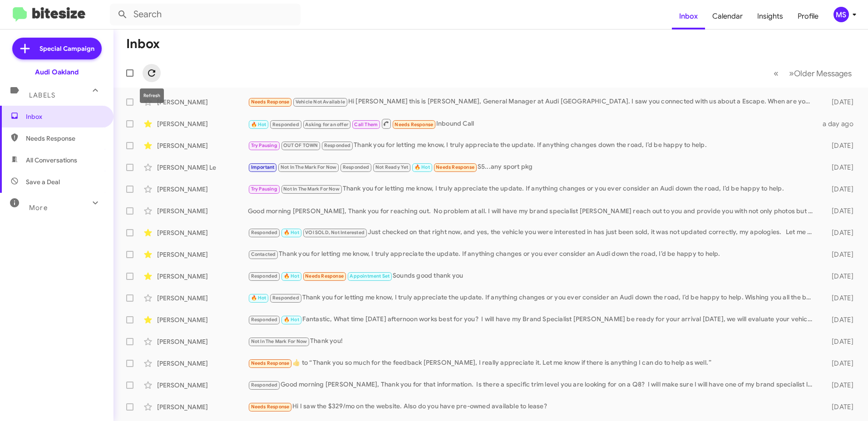  What do you see at coordinates (839, 124) in the screenshot?
I see `div: a day ago` at bounding box center [839, 124].